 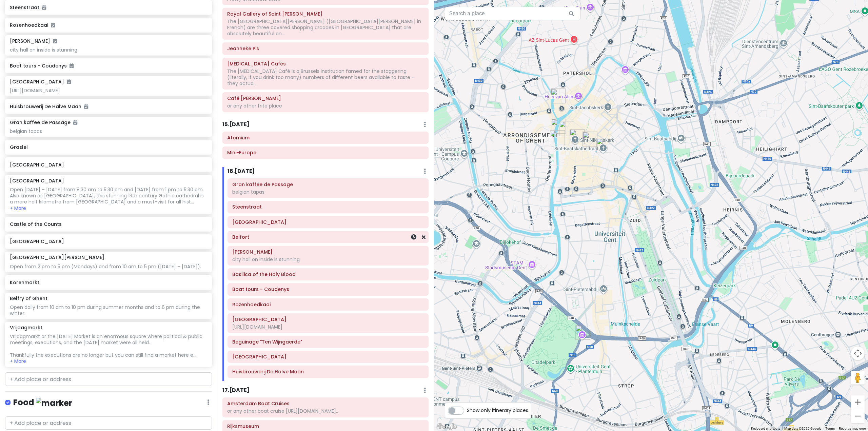 I want to click on a: Report a map error, so click(x=852, y=429).